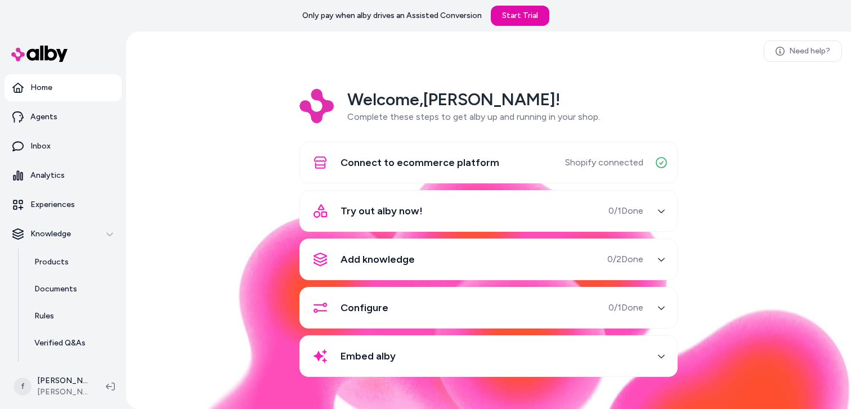  Describe the element at coordinates (473, 117) in the screenshot. I see `span: Complete these steps to get alby up and running in your shop.` at that location.